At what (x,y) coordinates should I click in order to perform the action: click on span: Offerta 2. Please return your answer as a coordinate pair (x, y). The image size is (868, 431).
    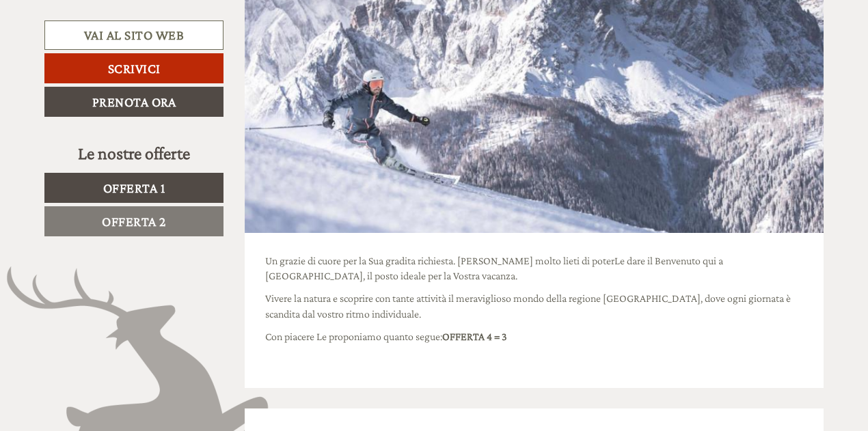
    Looking at the image, I should click on (134, 222).